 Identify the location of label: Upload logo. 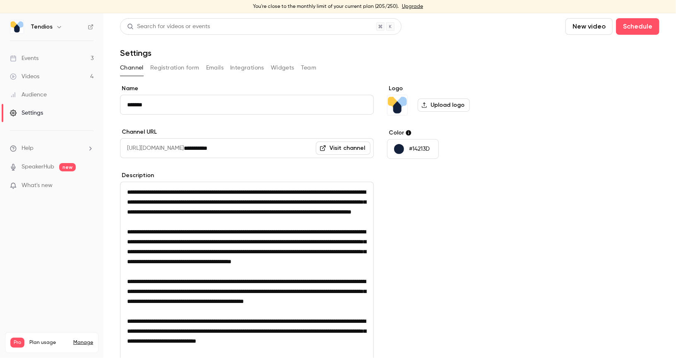
(444, 105).